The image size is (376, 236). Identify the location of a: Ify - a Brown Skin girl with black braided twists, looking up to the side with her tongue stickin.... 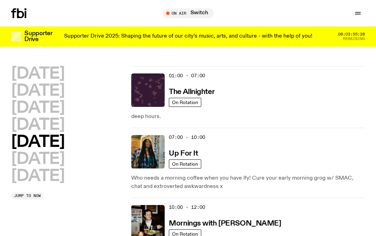
(148, 152).